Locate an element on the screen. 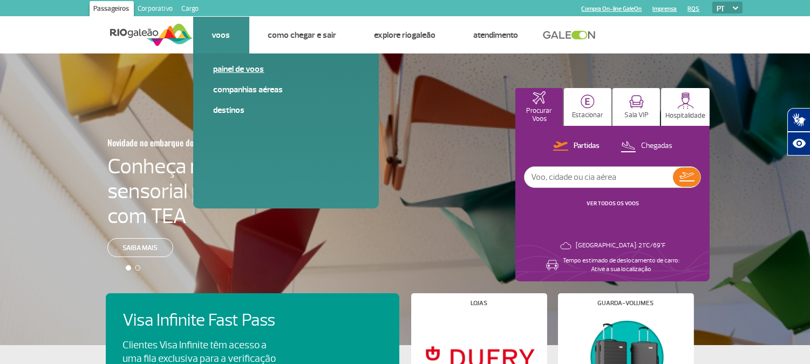 This screenshot has height=364, width=810. button: VER TODOS OS VOOS is located at coordinates (612, 203).